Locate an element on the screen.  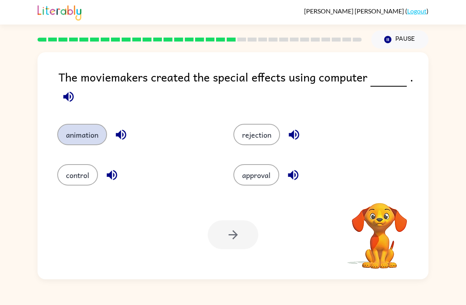
video: Your browser must support playing .mp4 files to use Literably. Please try using another browser. is located at coordinates (380, 230).